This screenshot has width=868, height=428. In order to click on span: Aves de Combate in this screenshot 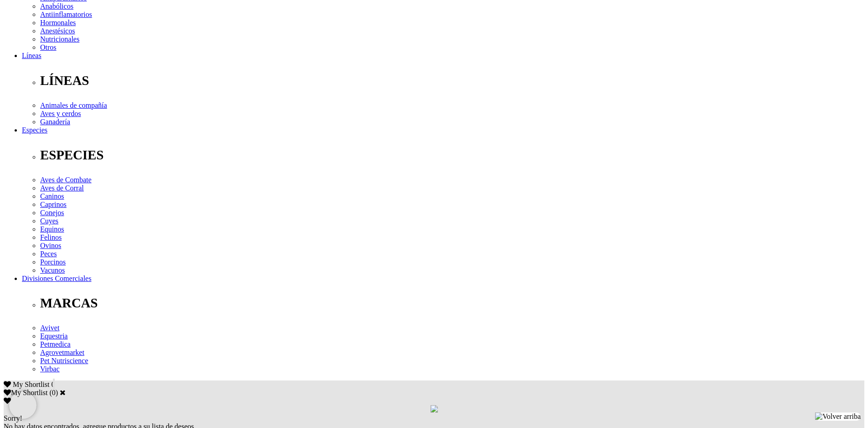, I will do `click(66, 179)`.